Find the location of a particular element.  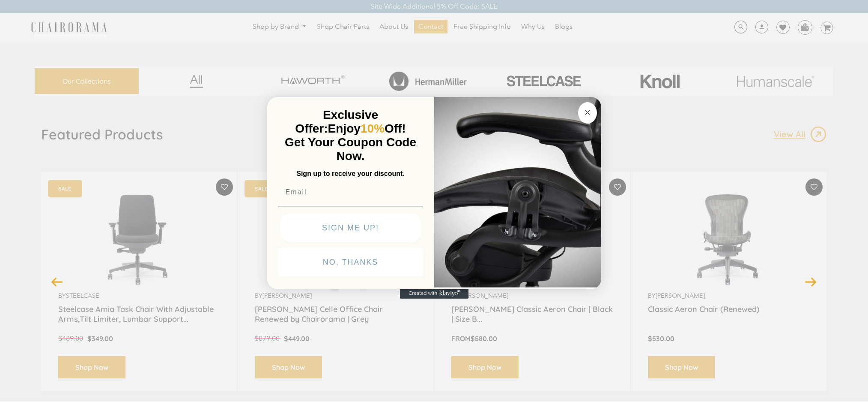

span: Sign up to receive your discount. is located at coordinates (350, 173).